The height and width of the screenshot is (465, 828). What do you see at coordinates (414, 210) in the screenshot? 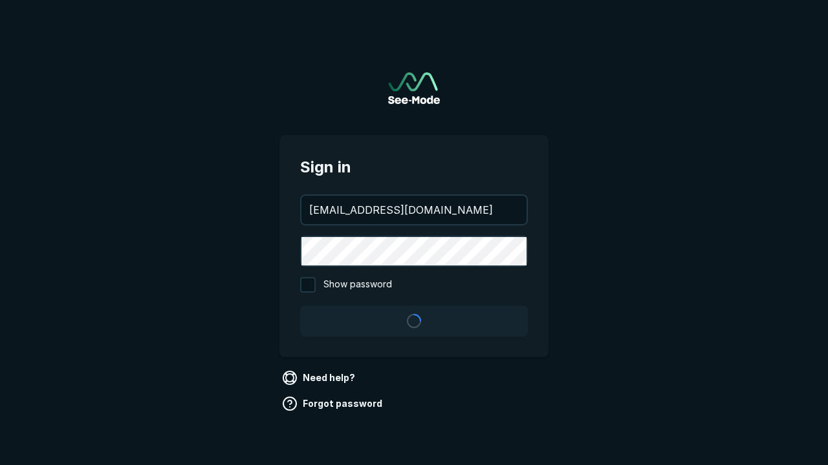
I see `input: your@email.com` at bounding box center [414, 210].